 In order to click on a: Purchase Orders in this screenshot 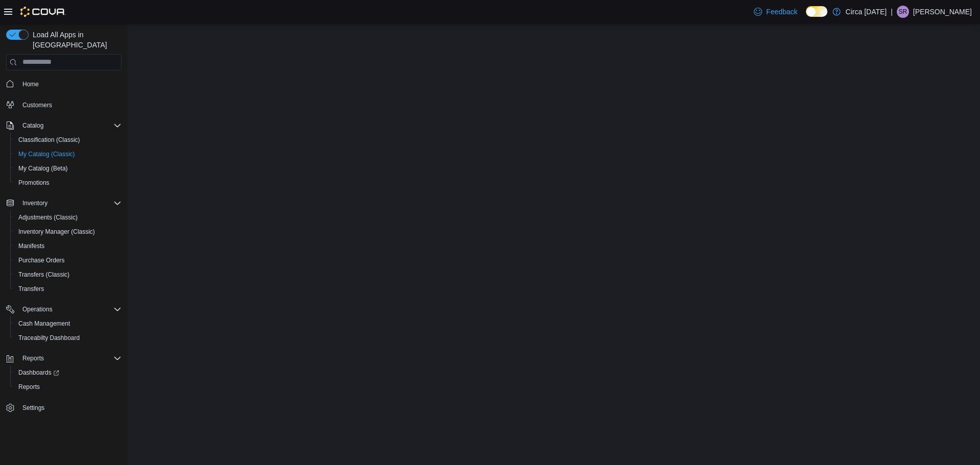, I will do `click(41, 260)`.